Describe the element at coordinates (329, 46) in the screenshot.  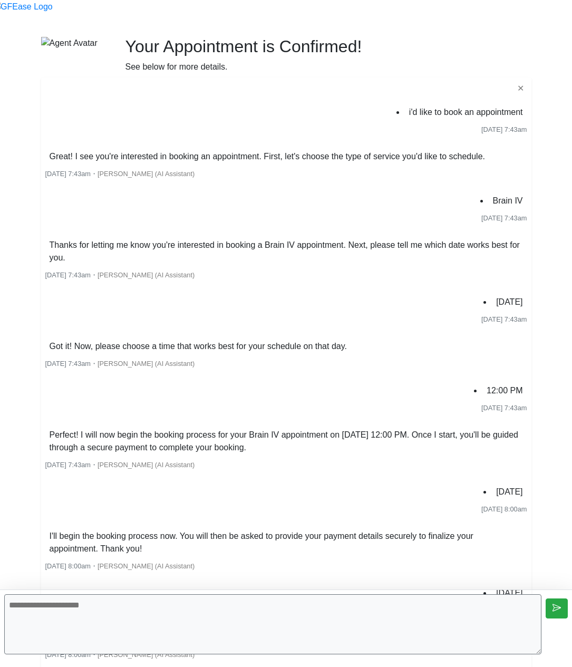
I see `h2: Your Appointment is Confirmed!` at that location.